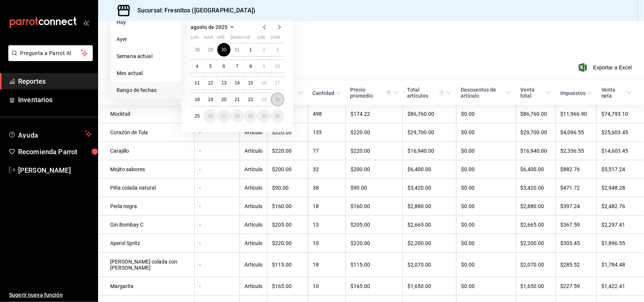  I want to click on button: 22 de agosto de 2025, so click(250, 99).